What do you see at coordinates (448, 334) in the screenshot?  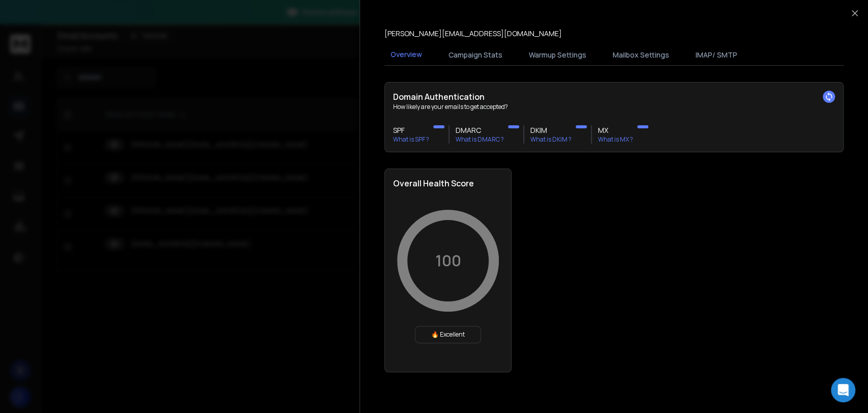 I see `div: 🔥 Excellent` at bounding box center [448, 334].